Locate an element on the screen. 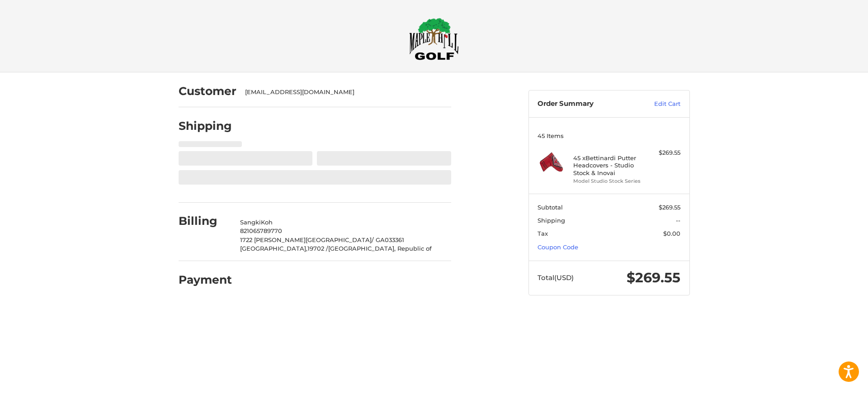  h2: Shipping is located at coordinates (205, 126).